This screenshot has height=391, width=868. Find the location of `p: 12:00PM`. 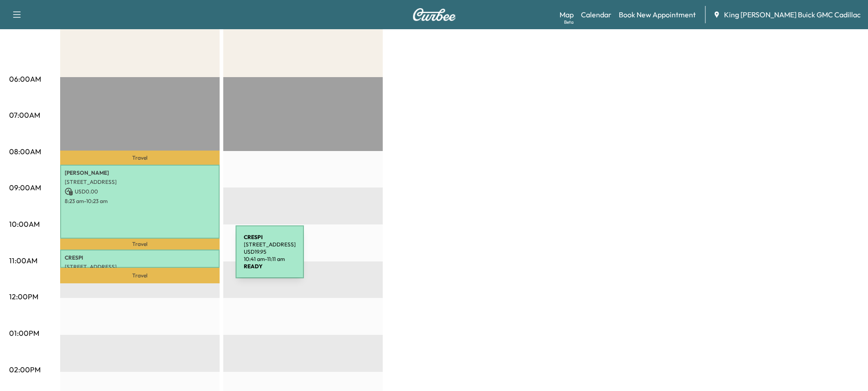

p: 12:00PM is located at coordinates (23, 297).